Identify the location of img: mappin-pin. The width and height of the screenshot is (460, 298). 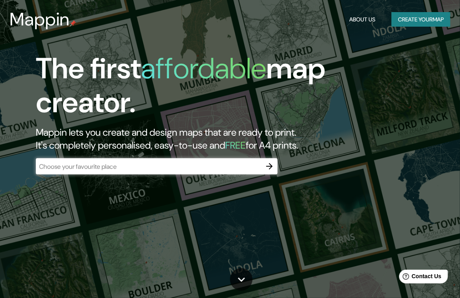
(73, 23).